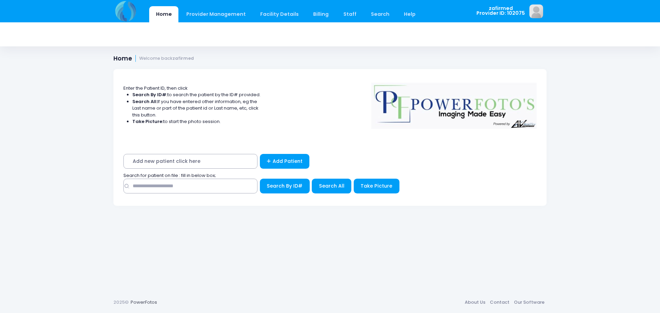  I want to click on span: Take Picture, so click(376, 186).